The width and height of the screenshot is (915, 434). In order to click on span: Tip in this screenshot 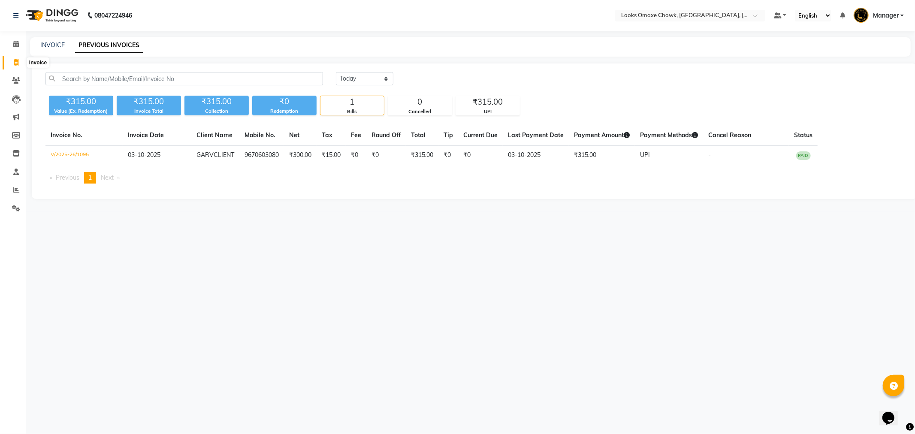, I will do `click(448, 135)`.